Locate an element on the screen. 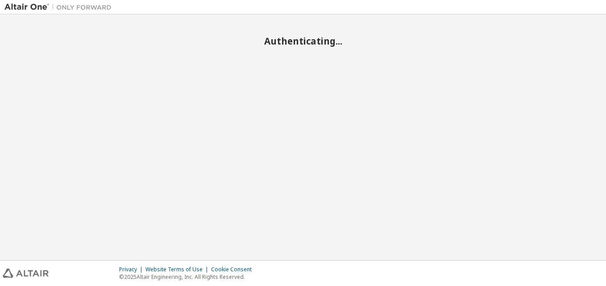 The height and width of the screenshot is (286, 606). p: © 2025 Altair Engineering, Inc. All Rights Reserved. is located at coordinates (188, 277).